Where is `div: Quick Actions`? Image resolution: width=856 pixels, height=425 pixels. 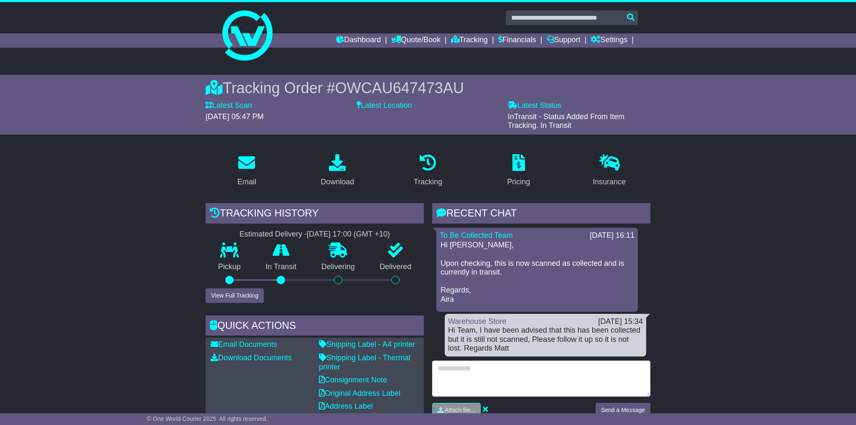 div: Quick Actions is located at coordinates (315, 327).